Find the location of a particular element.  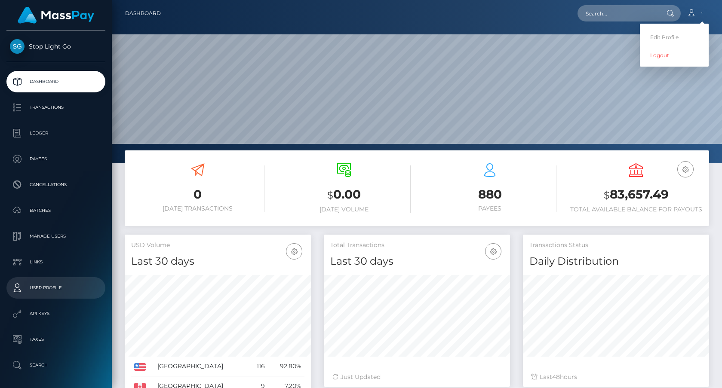

a: Logout is located at coordinates (675, 55).